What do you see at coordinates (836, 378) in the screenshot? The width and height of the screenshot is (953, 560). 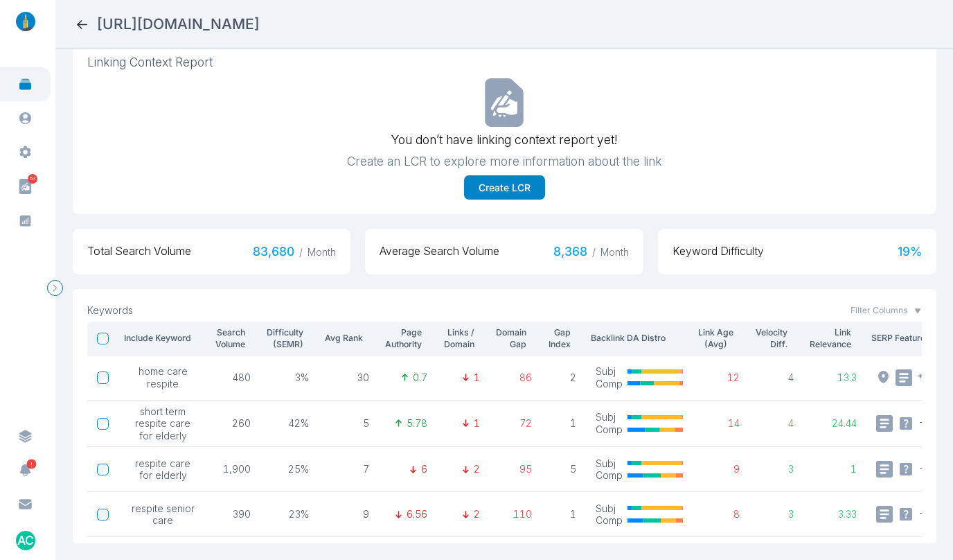 I see `p: 13.3` at bounding box center [836, 378].